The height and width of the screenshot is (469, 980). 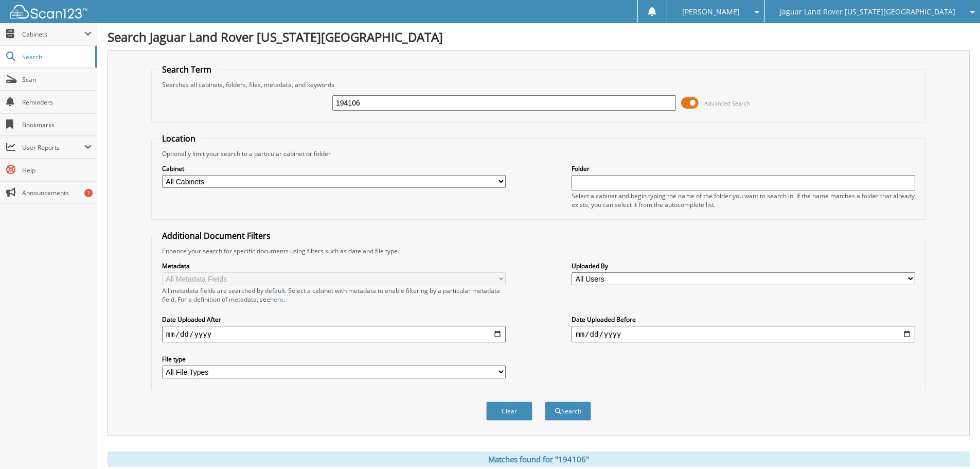 What do you see at coordinates (57, 170) in the screenshot?
I see `span: Help` at bounding box center [57, 170].